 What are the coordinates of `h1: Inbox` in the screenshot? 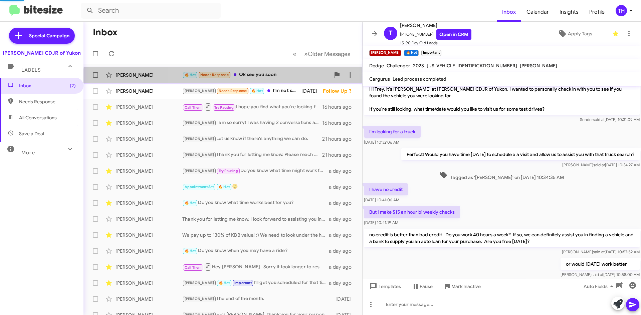 It's located at (105, 32).